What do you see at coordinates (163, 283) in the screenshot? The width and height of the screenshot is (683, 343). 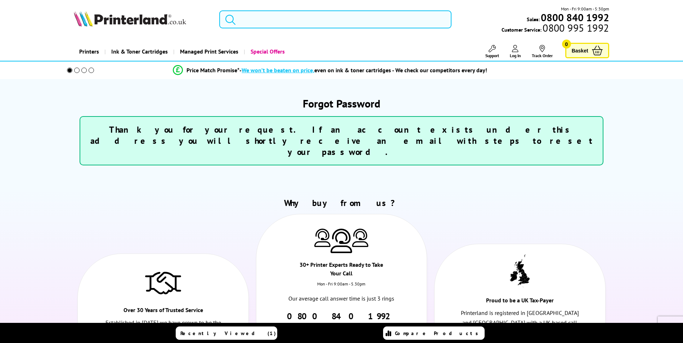 I see `img: Trusted Service` at bounding box center [163, 283].